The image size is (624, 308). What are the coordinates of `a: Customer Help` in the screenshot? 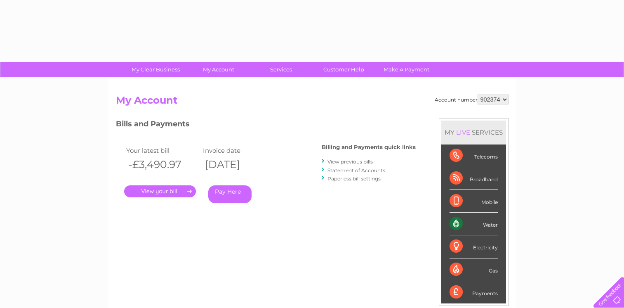 It's located at (344, 69).